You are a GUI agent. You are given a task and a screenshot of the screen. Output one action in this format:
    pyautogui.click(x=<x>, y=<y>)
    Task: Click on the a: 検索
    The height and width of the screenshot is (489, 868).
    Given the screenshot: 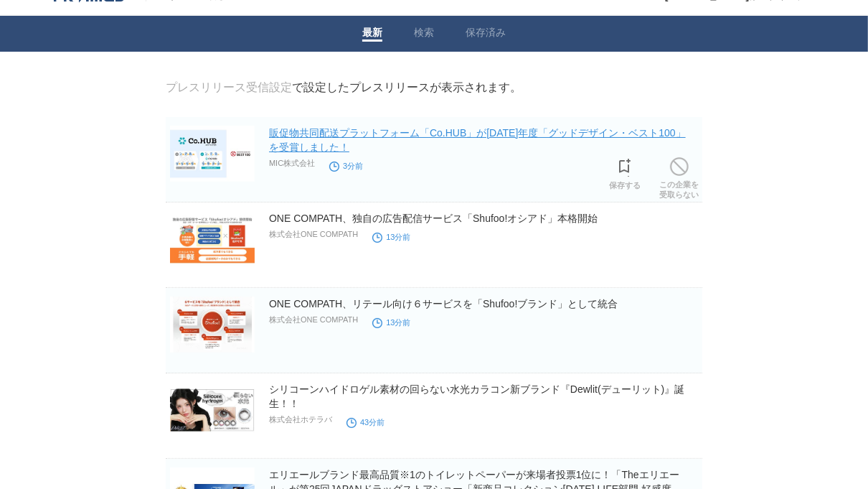 What is the action you would take?
    pyautogui.click(x=424, y=34)
    